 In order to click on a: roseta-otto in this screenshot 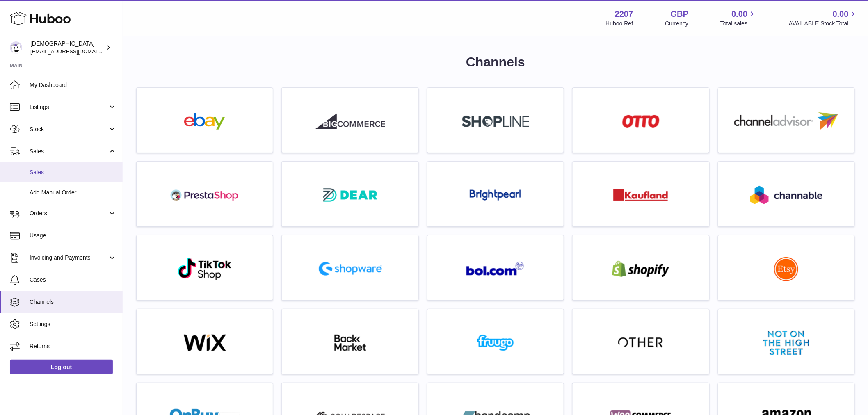, I will do `click(641, 120)`.